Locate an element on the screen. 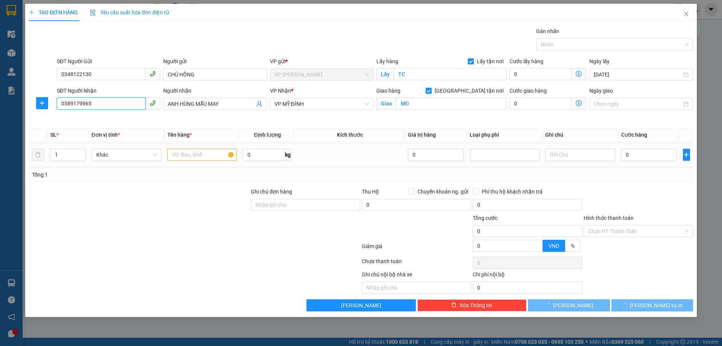 This screenshot has height=346, width=722. span: Thu Hộ is located at coordinates (370, 191).